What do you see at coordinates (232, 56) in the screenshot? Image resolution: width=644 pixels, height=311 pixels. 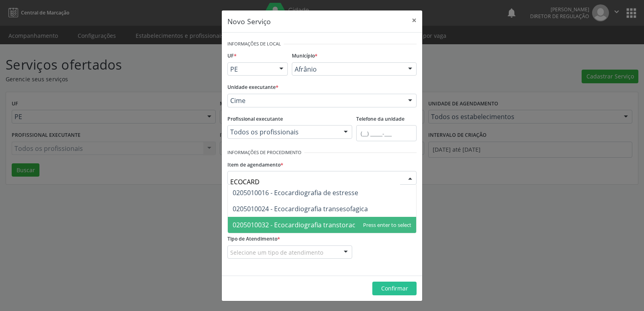 I see `label: UF` at bounding box center [232, 56].